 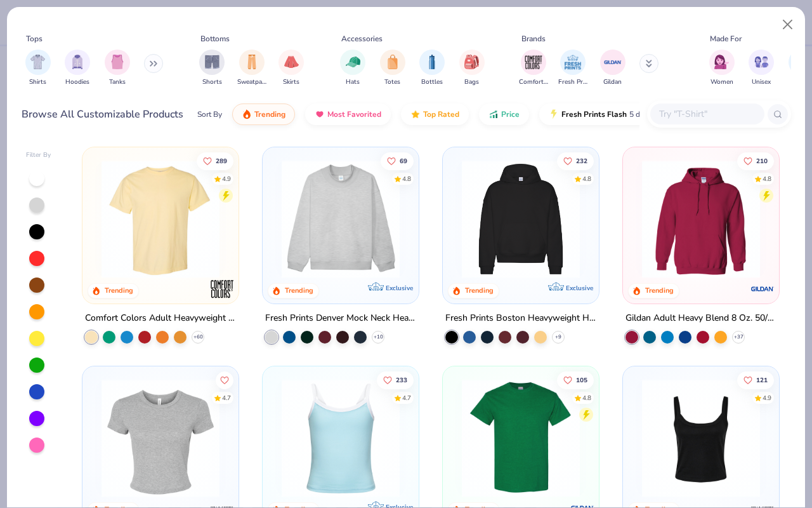 What do you see at coordinates (198, 337) in the screenshot?
I see `span: + 60` at bounding box center [198, 337].